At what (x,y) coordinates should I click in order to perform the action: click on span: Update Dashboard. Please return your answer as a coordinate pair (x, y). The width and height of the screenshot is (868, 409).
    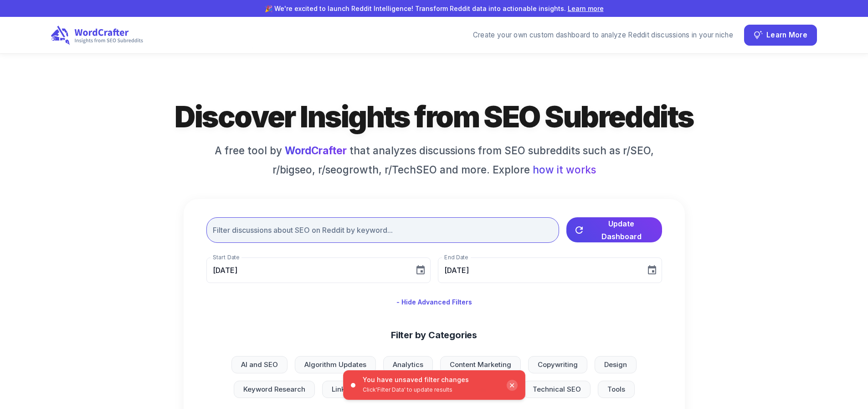
    Looking at the image, I should click on (622, 230).